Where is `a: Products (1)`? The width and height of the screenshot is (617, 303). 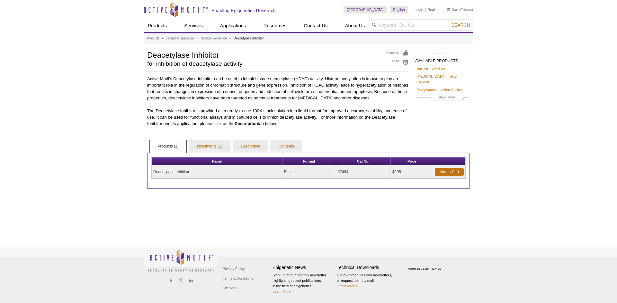 a: Products (1) is located at coordinates (168, 147).